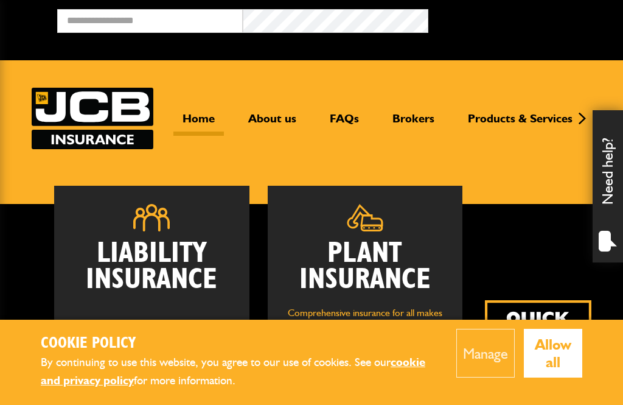  Describe the element at coordinates (365, 266) in the screenshot. I see `h2: Plant Insurance` at that location.